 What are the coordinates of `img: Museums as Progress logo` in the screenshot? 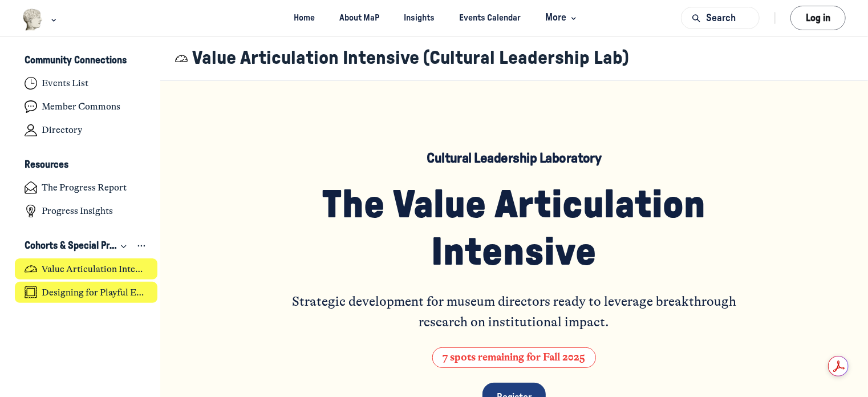 It's located at (32, 19).